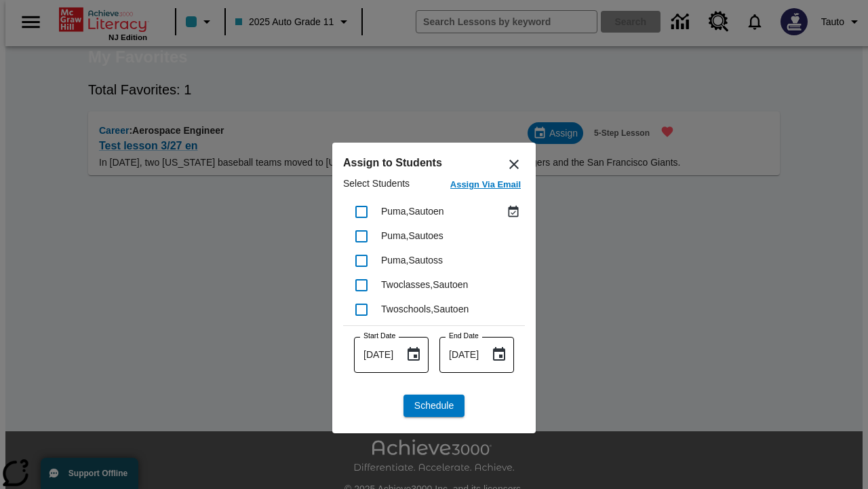  What do you see at coordinates (412, 235) in the screenshot?
I see `span: Puma , Sautoes` at bounding box center [412, 235].